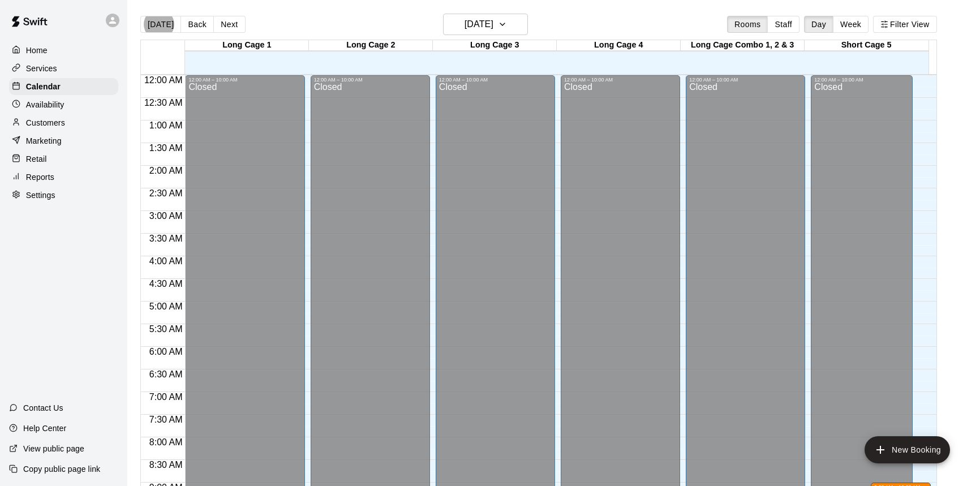  Describe the element at coordinates (53, 449) in the screenshot. I see `p: View public page` at that location.